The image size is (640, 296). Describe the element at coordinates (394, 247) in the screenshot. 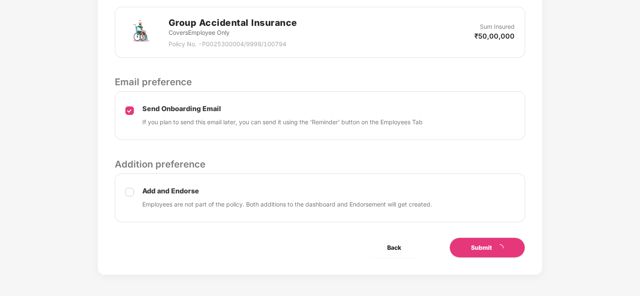

I see `button: Back` at that location.